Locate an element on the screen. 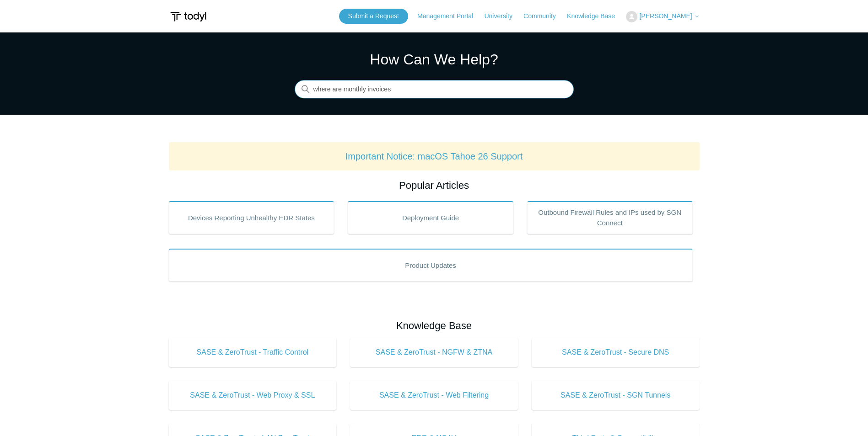  a: Important Notice: macOS Tahoe 26 Support is located at coordinates (434, 157).